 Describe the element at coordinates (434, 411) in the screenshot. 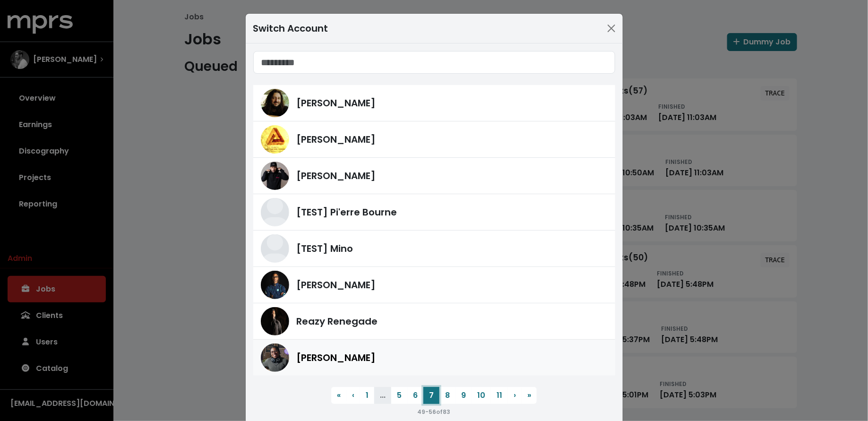

I see `small: 49 - 56 of 83` at that location.